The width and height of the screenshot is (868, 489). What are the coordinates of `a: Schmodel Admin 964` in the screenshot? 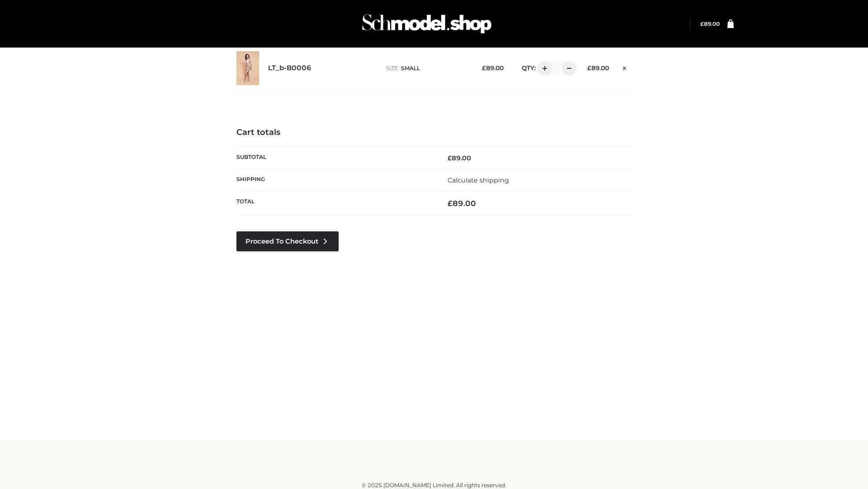 It's located at (427, 23).